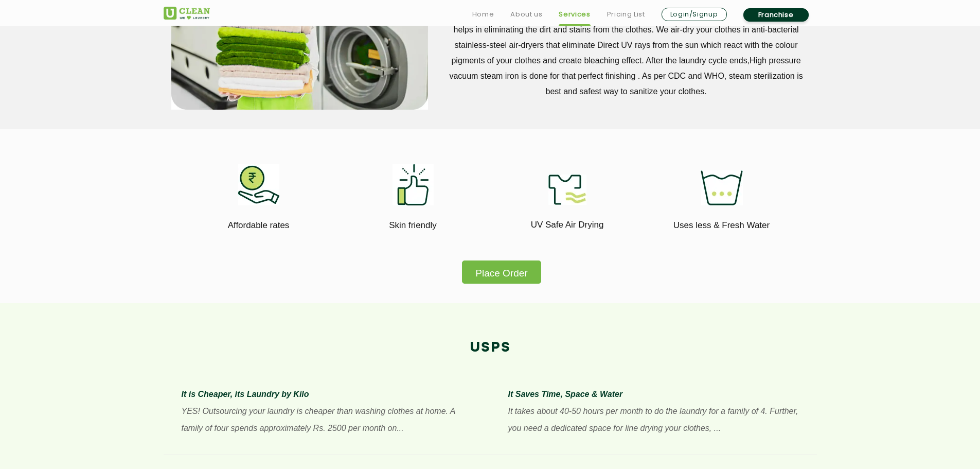  Describe the element at coordinates (483, 15) in the screenshot. I see `a: Home` at that location.